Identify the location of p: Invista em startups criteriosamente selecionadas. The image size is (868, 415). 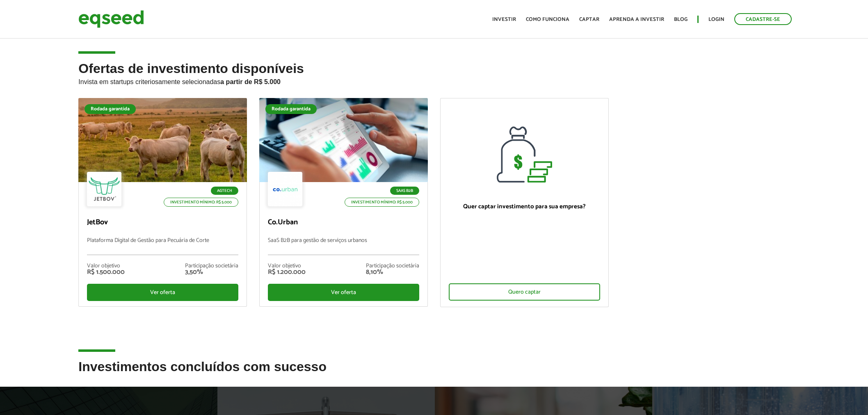
(434, 81).